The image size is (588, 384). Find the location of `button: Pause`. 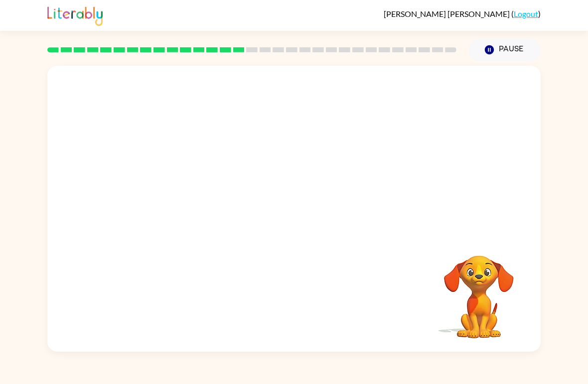

button: Pause is located at coordinates (505, 50).